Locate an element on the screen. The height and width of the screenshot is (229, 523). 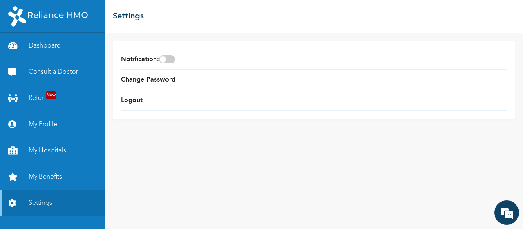
span: New is located at coordinates (51, 95).